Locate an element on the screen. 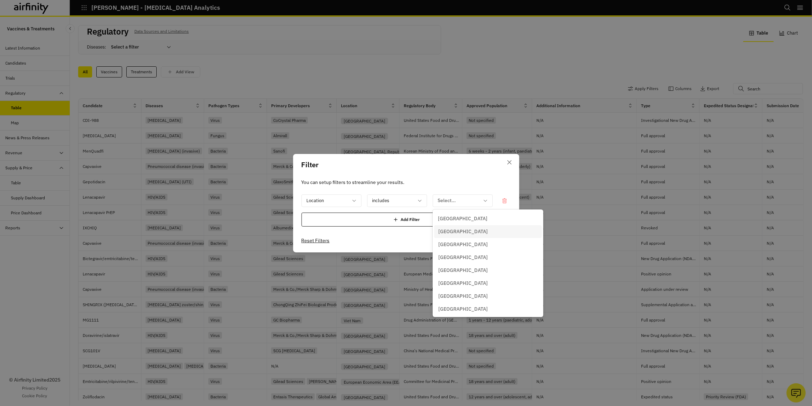  header: Filter is located at coordinates (406, 165).